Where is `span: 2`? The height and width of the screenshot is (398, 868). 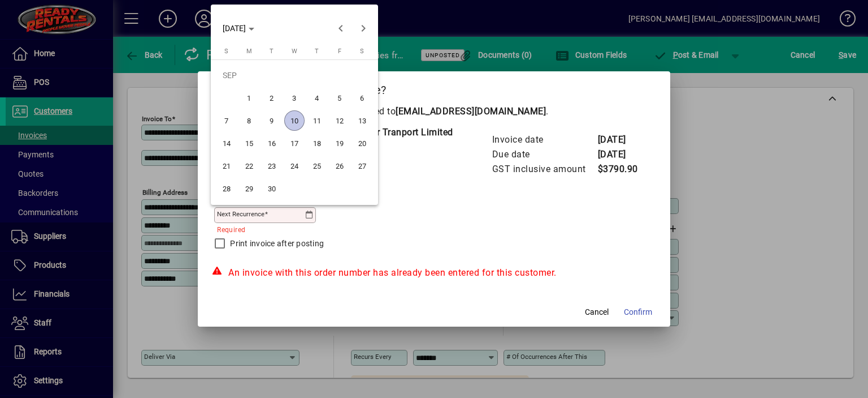
span: 2 is located at coordinates (272, 98).